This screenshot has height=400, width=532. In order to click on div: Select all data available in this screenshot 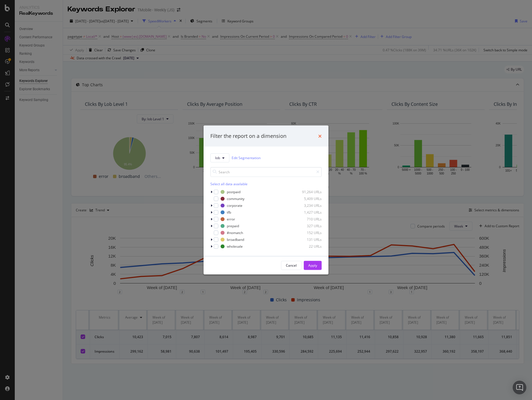, I will do `click(266, 184)`.